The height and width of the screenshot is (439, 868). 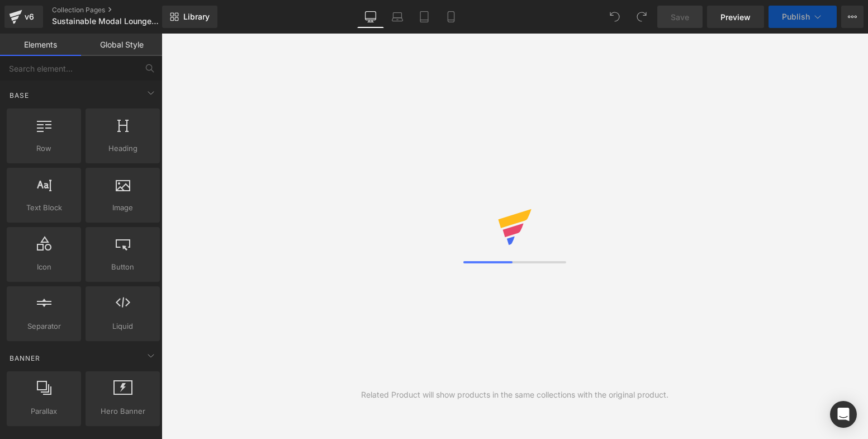 I want to click on a: Preview, so click(x=736, y=17).